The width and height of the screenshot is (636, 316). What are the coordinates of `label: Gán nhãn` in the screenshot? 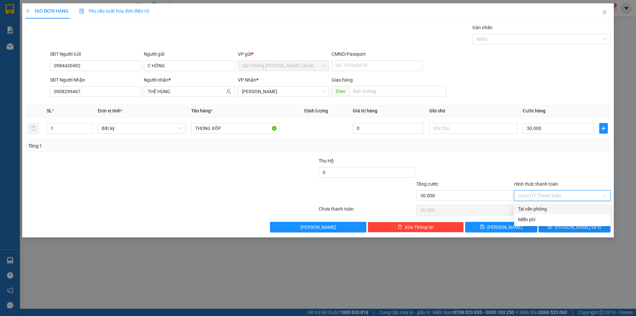 It's located at (483, 28).